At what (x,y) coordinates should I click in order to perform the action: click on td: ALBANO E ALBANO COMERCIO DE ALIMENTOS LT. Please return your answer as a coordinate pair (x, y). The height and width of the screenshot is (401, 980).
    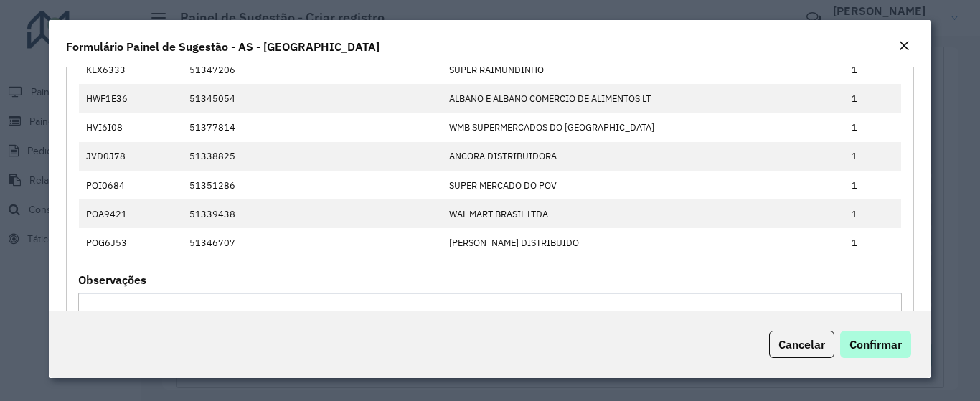
    Looking at the image, I should click on (643, 99).